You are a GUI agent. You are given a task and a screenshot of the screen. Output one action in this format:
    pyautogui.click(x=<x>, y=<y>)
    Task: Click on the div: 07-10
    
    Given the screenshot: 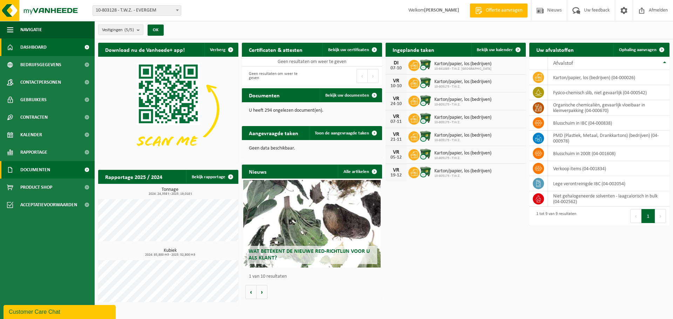 What is the action you would take?
    pyautogui.click(x=396, y=68)
    